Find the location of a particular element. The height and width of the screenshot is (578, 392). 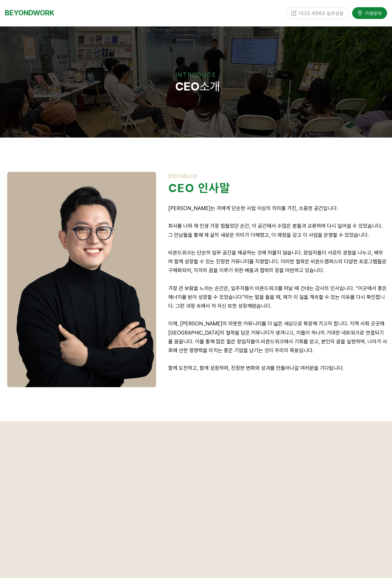

span: INTRODUCE is located at coordinates (196, 75).